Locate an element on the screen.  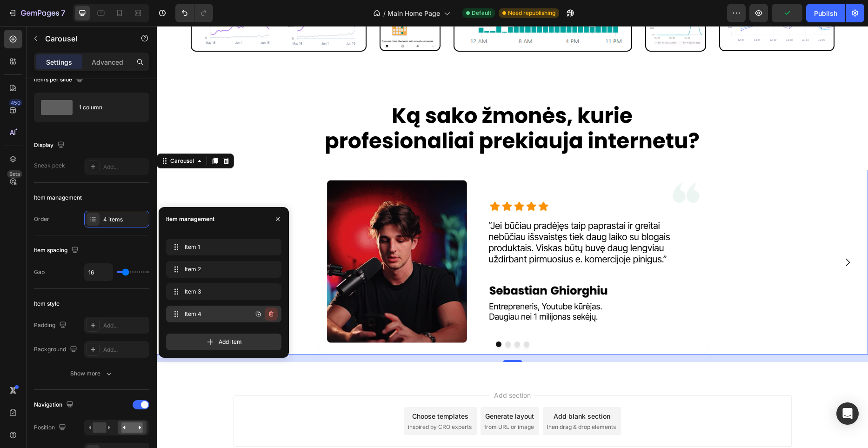
div: 4 items is located at coordinates (125, 220).